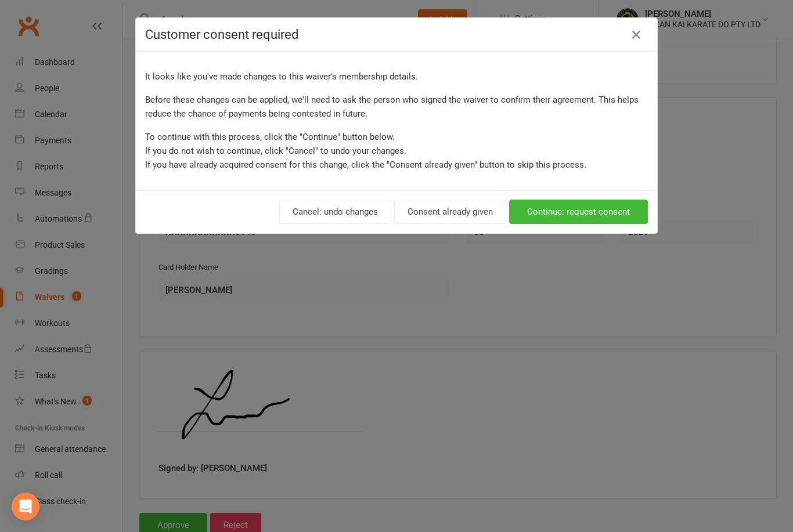  Describe the element at coordinates (366, 165) in the screenshot. I see `span: If you have already acquired consent for this change, click the "Consent already given" button to...` at that location.